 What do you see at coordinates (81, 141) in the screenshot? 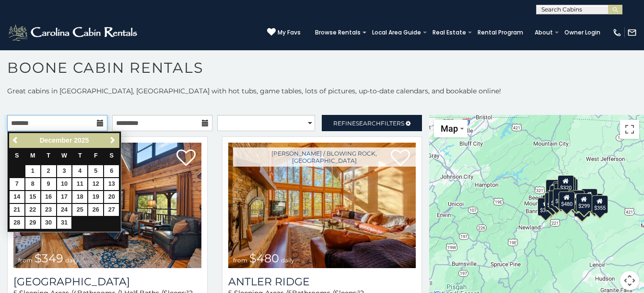
I see `span: 2025` at bounding box center [81, 141].